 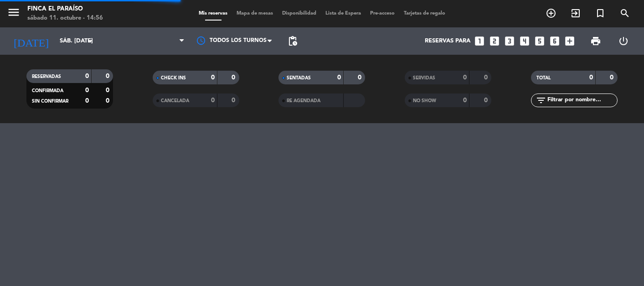 What do you see at coordinates (623, 41) in the screenshot?
I see `div: LOG OUT` at bounding box center [623, 41].